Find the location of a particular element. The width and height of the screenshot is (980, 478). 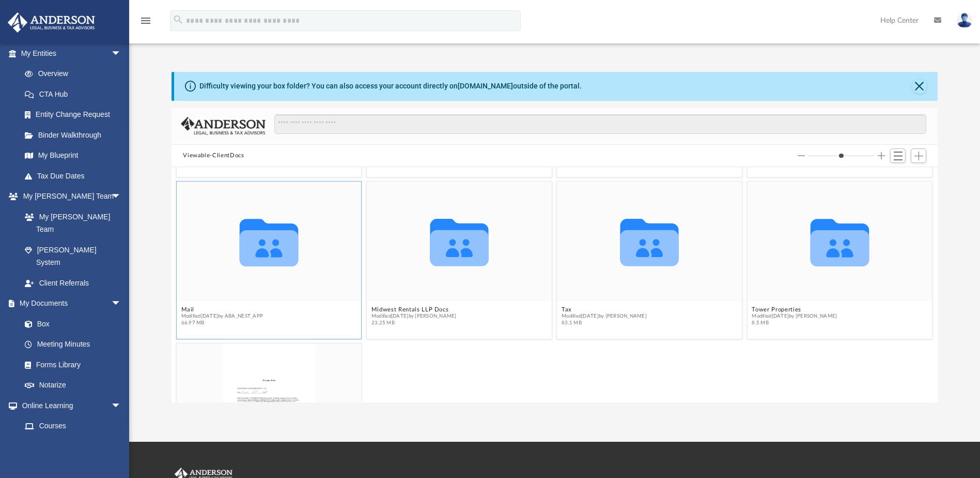

a: Box is located at coordinates (70, 323).